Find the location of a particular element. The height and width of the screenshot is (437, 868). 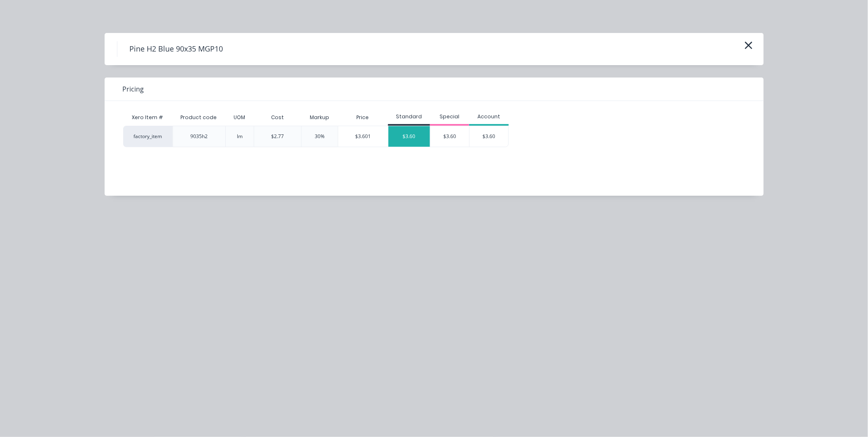

div: Xero Item # is located at coordinates (148, 117).